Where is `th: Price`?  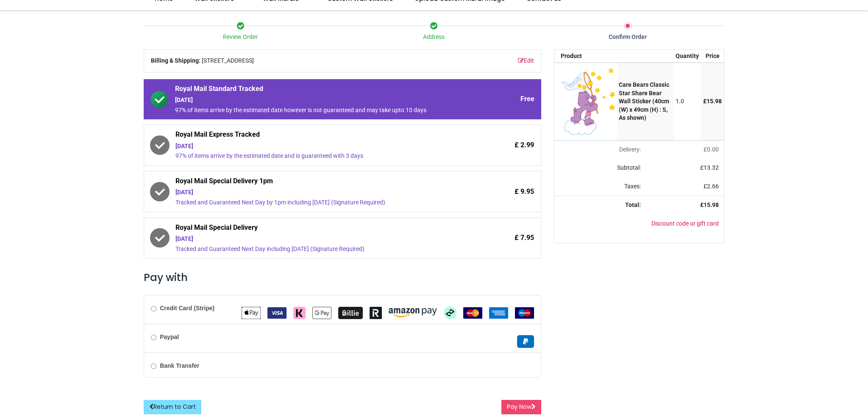 th: Price is located at coordinates (713, 56).